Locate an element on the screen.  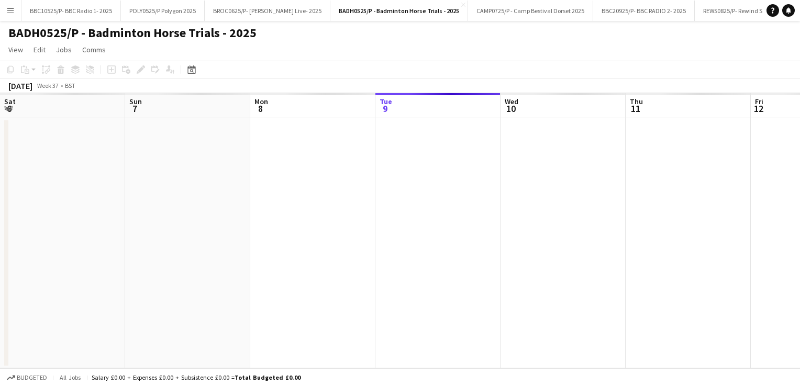
span: 9 is located at coordinates (385, 108).